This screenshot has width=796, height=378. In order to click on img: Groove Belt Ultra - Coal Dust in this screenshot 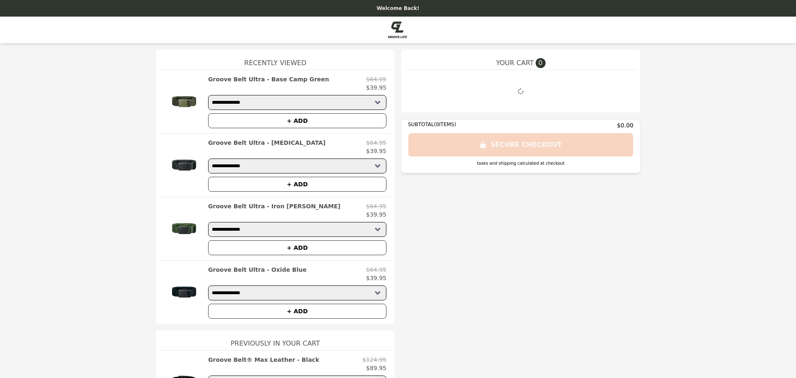, I will do `click(184, 165)`.